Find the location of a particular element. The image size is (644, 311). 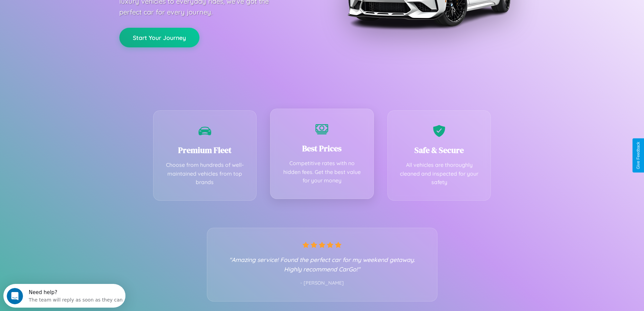

div: Open Intercom Messenger is located at coordinates (64, 12).